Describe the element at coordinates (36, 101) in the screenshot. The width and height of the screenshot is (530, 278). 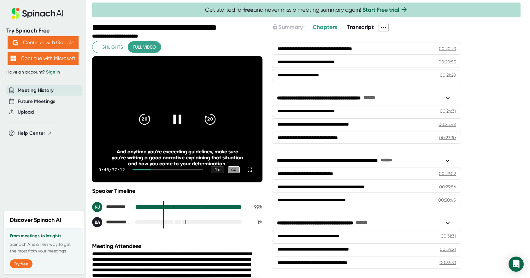
I see `span: Future Meetings` at that location.